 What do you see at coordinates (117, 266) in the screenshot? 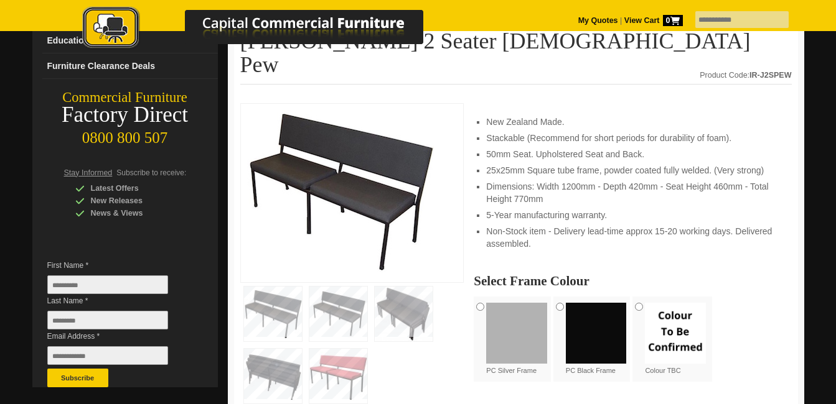
I see `span: First Name *` at bounding box center [117, 266].